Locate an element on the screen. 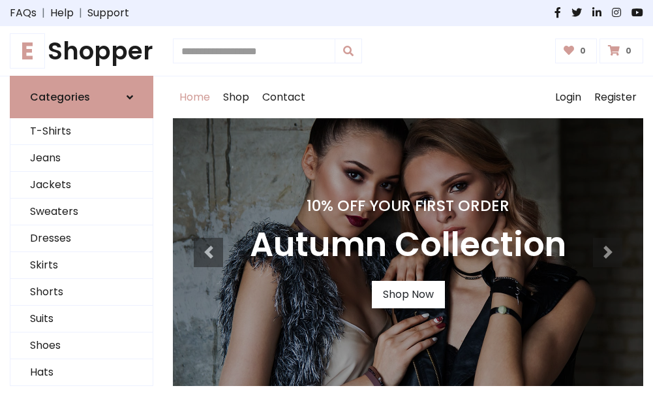 The width and height of the screenshot is (653, 420). a: Support is located at coordinates (108, 13).